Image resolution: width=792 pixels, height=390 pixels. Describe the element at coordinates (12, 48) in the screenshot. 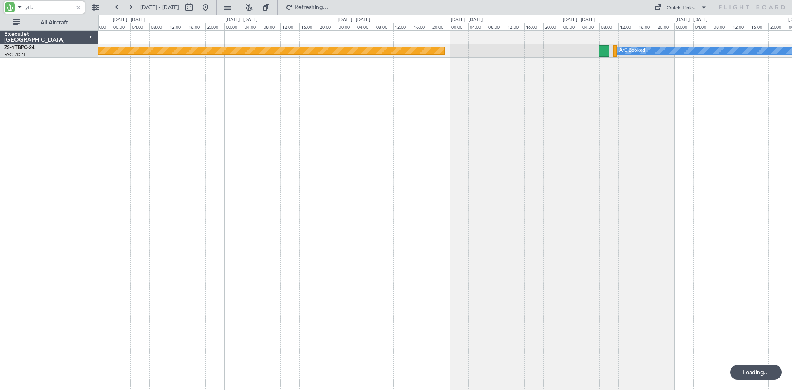

I see `span: ZS-YTB` at that location.